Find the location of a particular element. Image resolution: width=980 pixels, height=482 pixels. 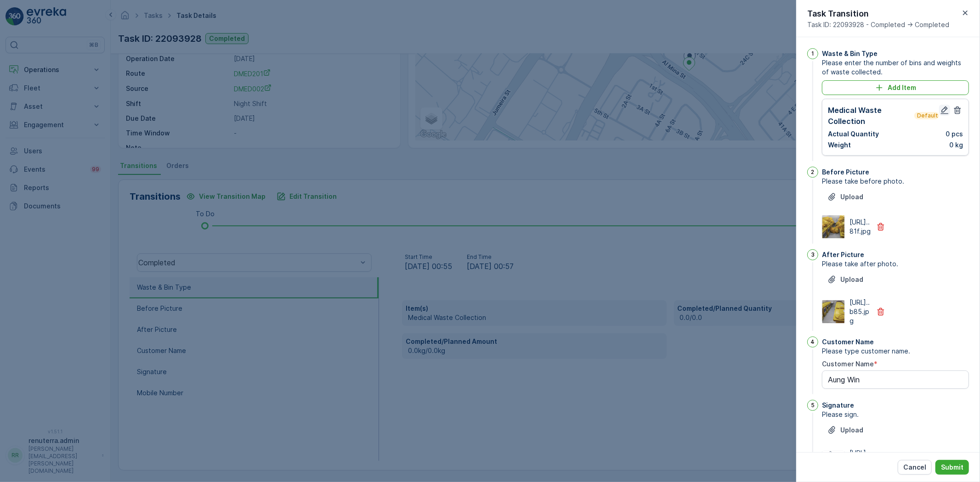

button: Cancel is located at coordinates (915, 467).